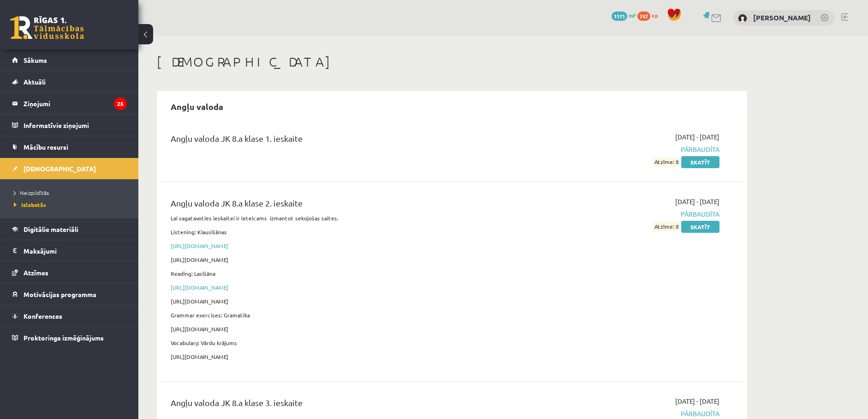  Describe the element at coordinates (351, 217) in the screenshot. I see `p: Lai sagatavoties ieskaitei ir ieteicams izmantot sekojošas saites.` at that location.